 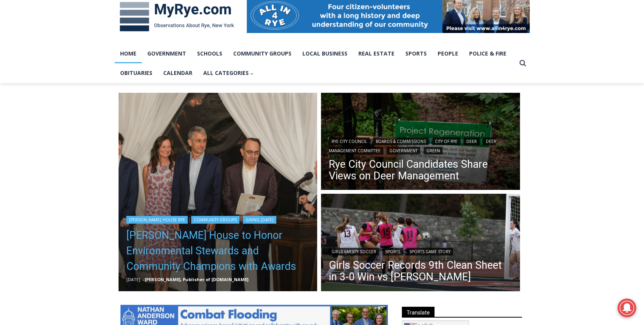 What do you see at coordinates (210, 54) in the screenshot?
I see `a: Schools` at bounding box center [210, 54].